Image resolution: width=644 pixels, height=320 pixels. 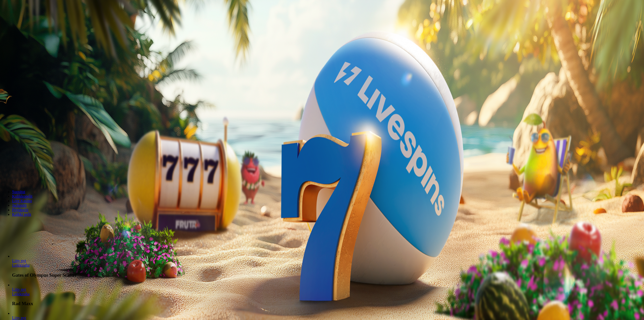 I want to click on a: Kaikki pelit, so click(x=22, y=214).